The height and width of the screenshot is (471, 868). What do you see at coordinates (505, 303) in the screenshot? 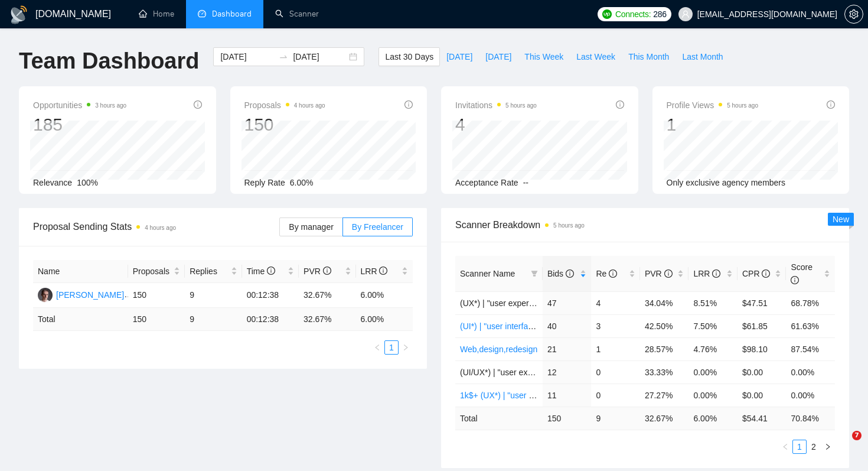
I see `span: (UX*) | "user experience"` at bounding box center [505, 303].